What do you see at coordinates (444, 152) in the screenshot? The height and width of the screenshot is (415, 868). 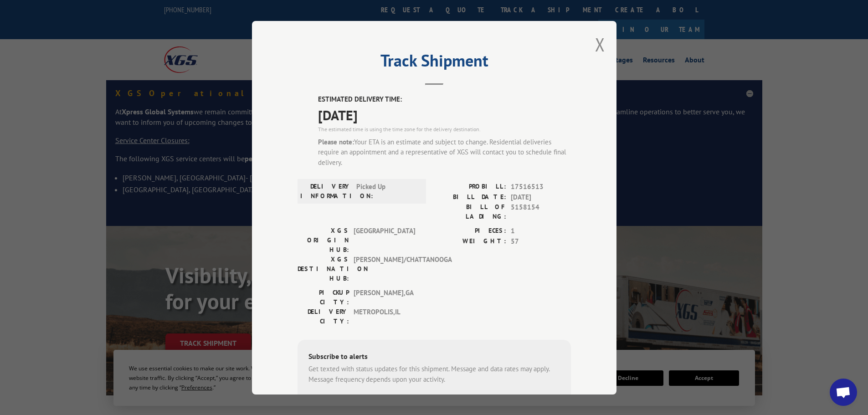 I see `div: Your ETA is an estimate and subject to change. Residential deliveries require an appointment and ...` at bounding box center [444, 152].